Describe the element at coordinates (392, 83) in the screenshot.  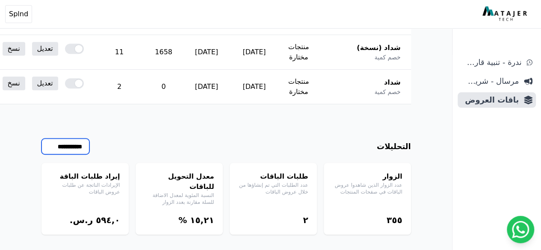
I see `span: شداد` at that location.